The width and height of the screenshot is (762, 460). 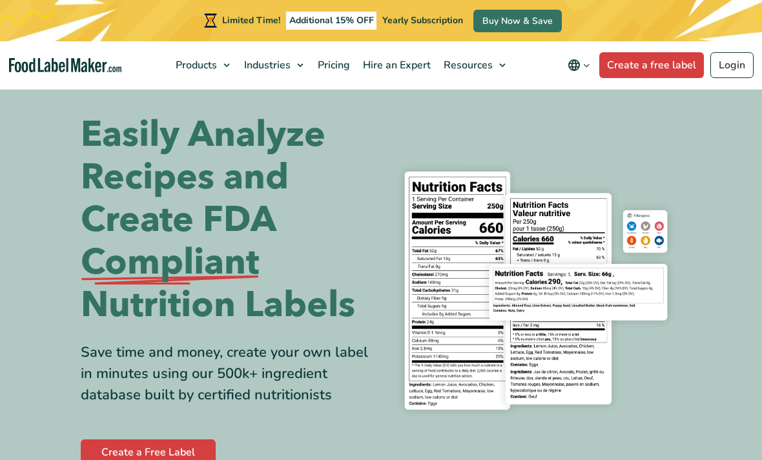 I want to click on span: Hire an Expert, so click(x=395, y=65).